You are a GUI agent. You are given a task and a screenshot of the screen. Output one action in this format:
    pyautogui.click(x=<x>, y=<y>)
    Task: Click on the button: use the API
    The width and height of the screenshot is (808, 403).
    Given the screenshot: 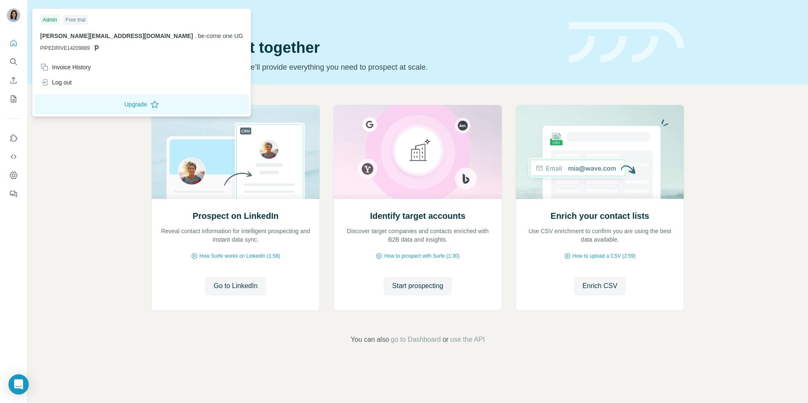 What is the action you would take?
    pyautogui.click(x=467, y=340)
    